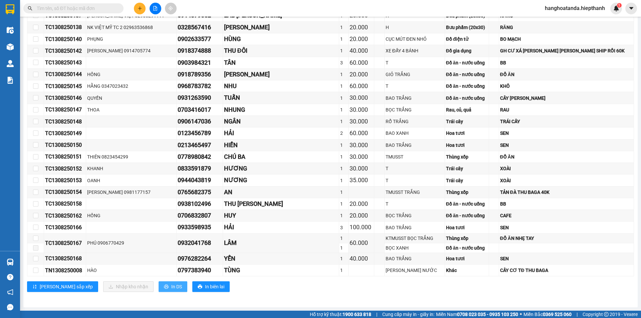 The width and height of the screenshot is (641, 318). I want to click on td: LABO QUỲNH LAN, so click(281, 27).